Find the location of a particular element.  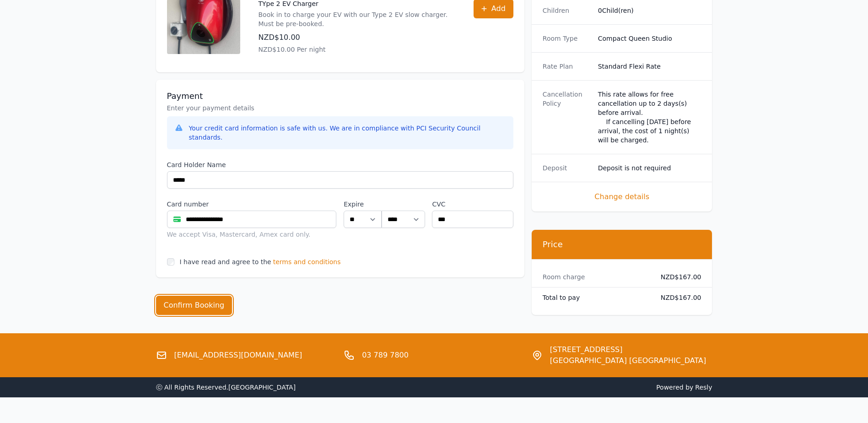

span: Change details is located at coordinates (621, 197).